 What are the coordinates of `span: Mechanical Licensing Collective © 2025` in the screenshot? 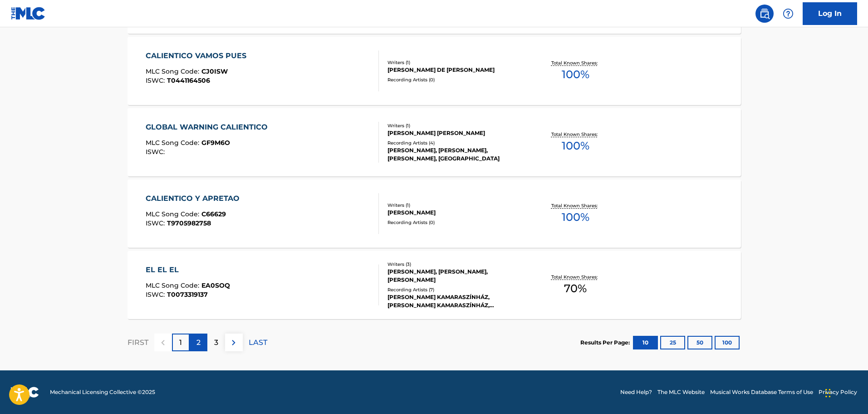 It's located at (102, 392).